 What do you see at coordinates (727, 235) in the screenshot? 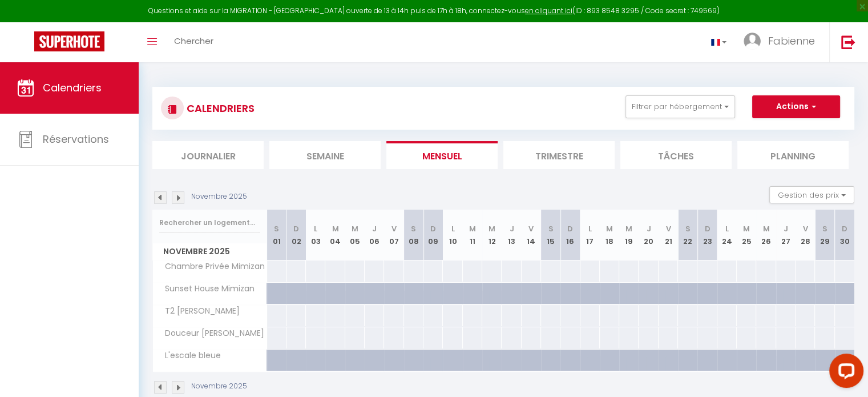
I see `th: 24` at bounding box center [727, 235].